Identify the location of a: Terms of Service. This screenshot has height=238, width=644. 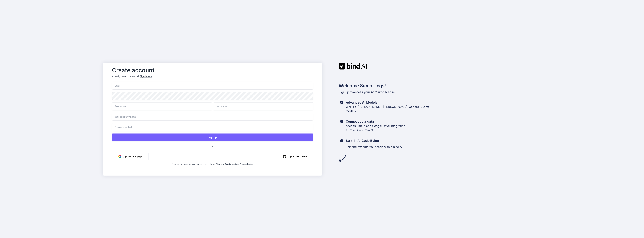
(224, 164).